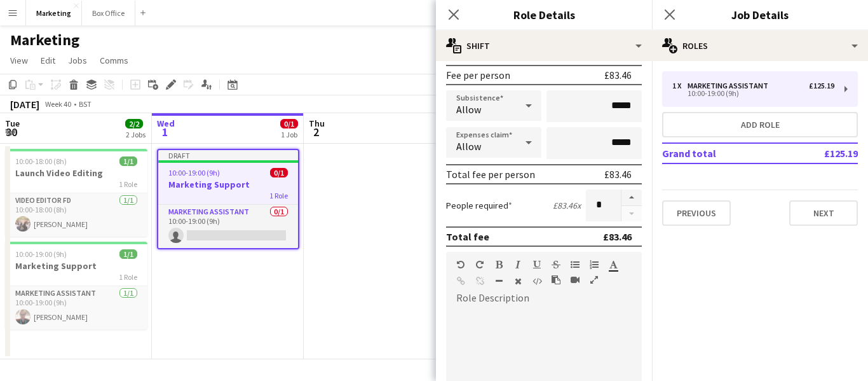 This screenshot has height=381, width=868. Describe the element at coordinates (19, 60) in the screenshot. I see `span: View` at that location.